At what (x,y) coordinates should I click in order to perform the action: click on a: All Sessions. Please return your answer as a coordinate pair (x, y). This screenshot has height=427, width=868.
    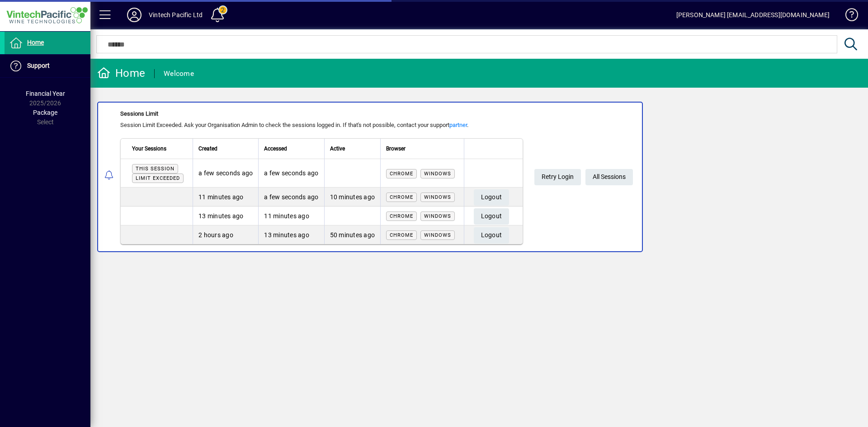
    Looking at the image, I should click on (609, 177).